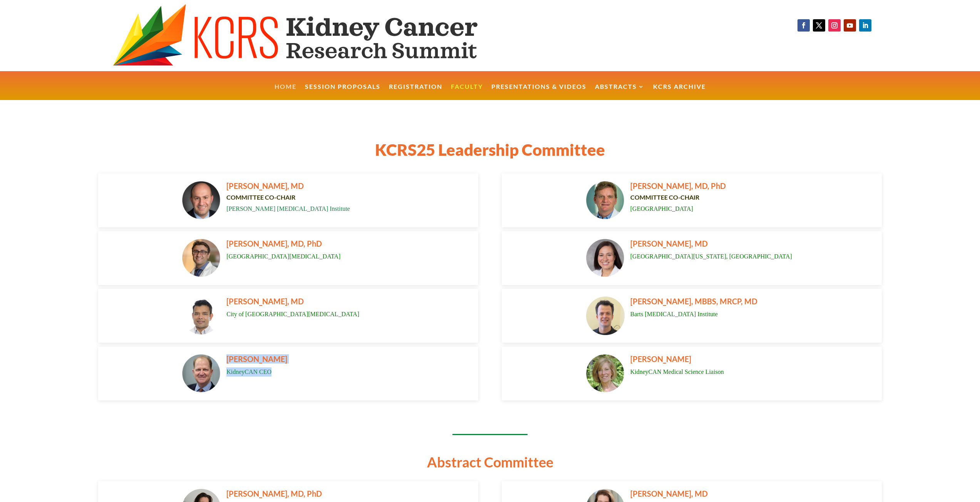 The height and width of the screenshot is (502, 980). What do you see at coordinates (850, 25) in the screenshot?
I see `a: Follow on Youtube` at bounding box center [850, 25].